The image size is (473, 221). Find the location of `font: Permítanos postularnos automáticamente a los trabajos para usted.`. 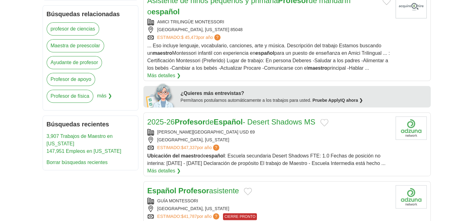

font: Permítanos postularnos automáticamente a los trabajos para usted. is located at coordinates (272, 100).